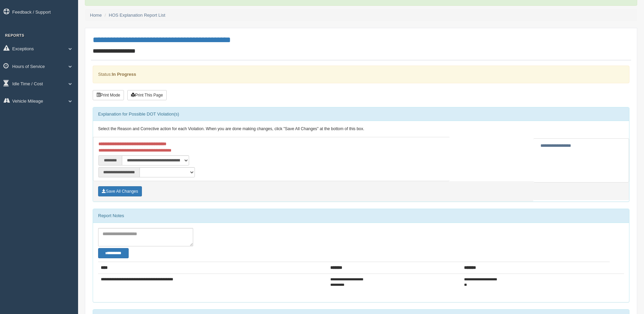 Image resolution: width=644 pixels, height=314 pixels. Describe the element at coordinates (96, 15) in the screenshot. I see `a: Home` at that location.